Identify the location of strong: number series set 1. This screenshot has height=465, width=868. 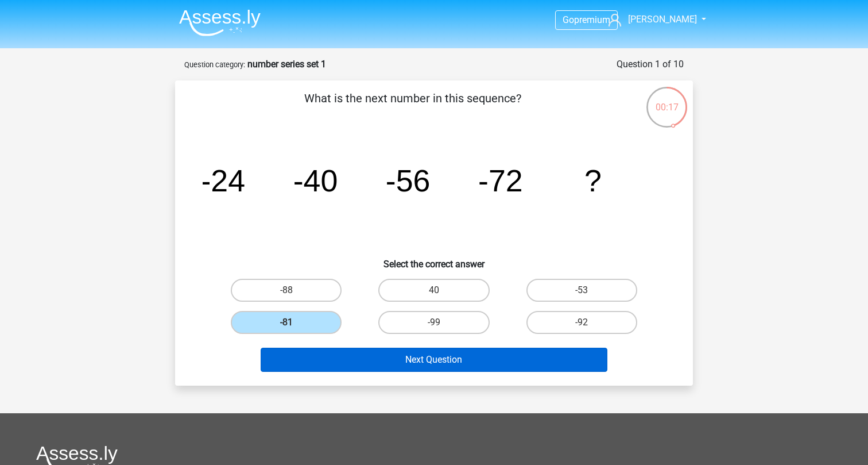
(287, 64).